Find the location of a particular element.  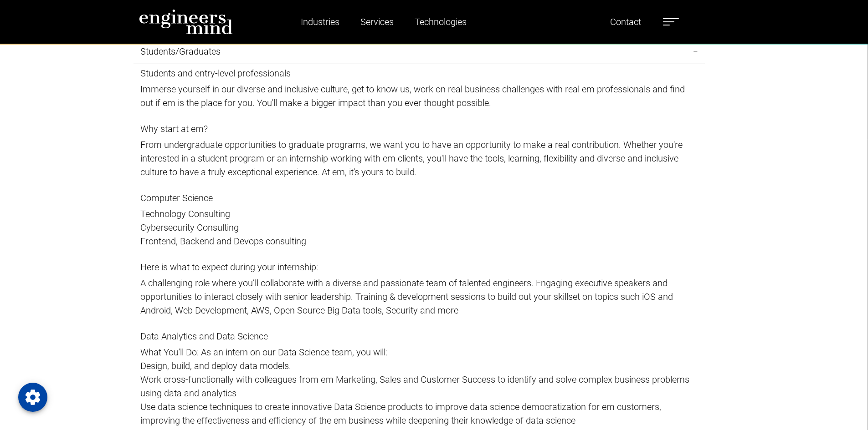

h5: Here is what to expect during your internship: is located at coordinates (419, 267).